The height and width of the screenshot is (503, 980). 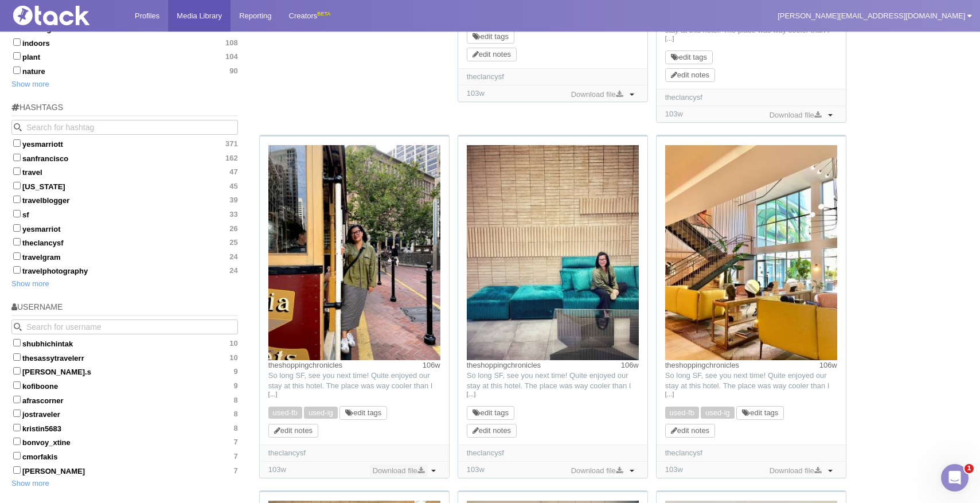 What do you see at coordinates (17, 242) in the screenshot?
I see `input: theclancysf25` at bounding box center [17, 242].